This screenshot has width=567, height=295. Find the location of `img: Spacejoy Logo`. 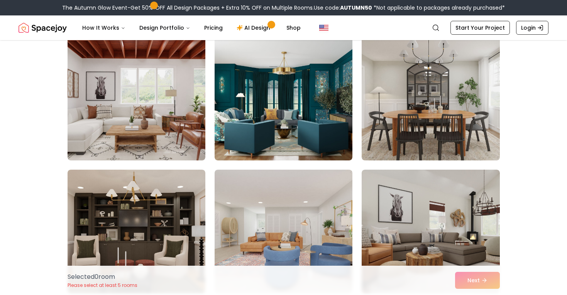

img: Spacejoy Logo is located at coordinates (42, 28).